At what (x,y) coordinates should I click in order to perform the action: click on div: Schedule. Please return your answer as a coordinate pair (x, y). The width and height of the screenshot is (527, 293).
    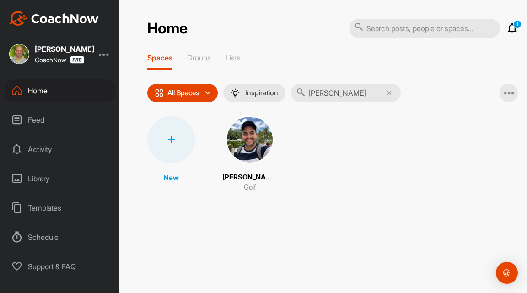
    Looking at the image, I should click on (60, 237).